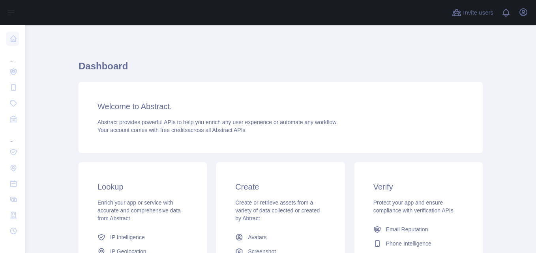 The height and width of the screenshot is (253, 536). What do you see at coordinates (413, 207) in the screenshot?
I see `span: Protect your app and ensure compliance with verification APIs` at bounding box center [413, 207].